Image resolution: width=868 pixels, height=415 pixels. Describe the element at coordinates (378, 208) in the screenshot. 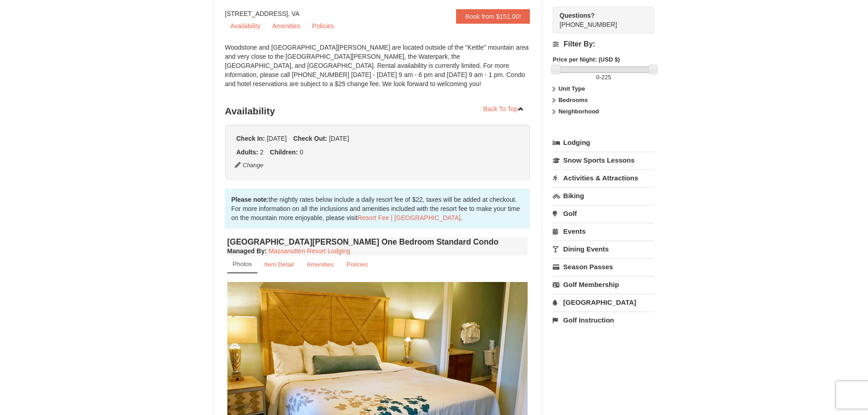

I see `div: the nightly rates below include a daily resort fee of $22, taxes will be added at checkout. For m...` at that location.